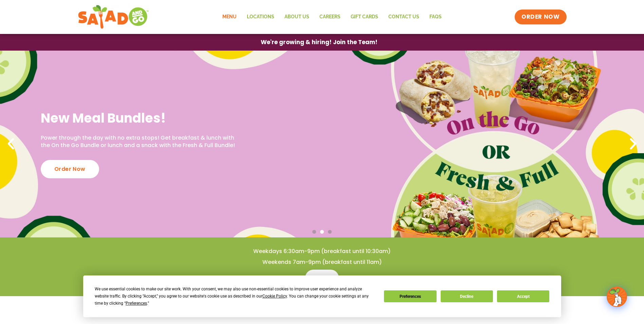 The height and width of the screenshot is (324, 644). Describe the element at coordinates (617, 297) in the screenshot. I see `img: wpChatIcon` at that location.